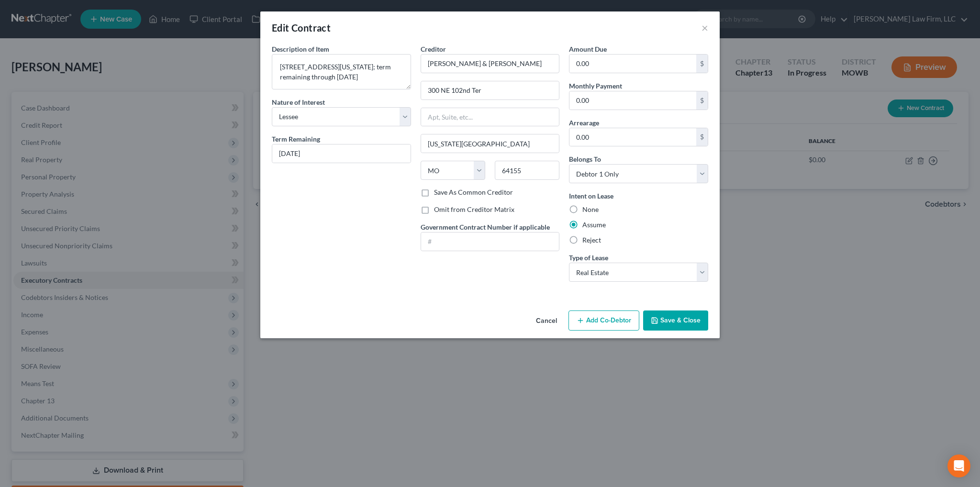  Describe the element at coordinates (433, 49) in the screenshot. I see `span: Creditor` at that location.